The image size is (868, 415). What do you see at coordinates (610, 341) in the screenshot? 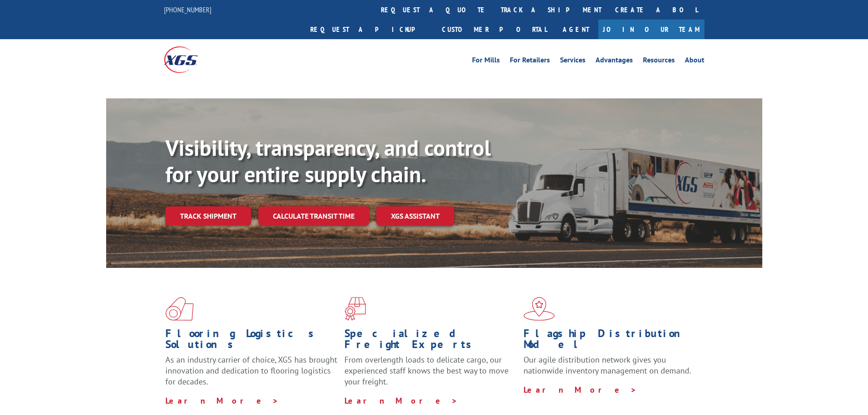
I see `h1: Flagship Distribution Model` at bounding box center [610, 341].